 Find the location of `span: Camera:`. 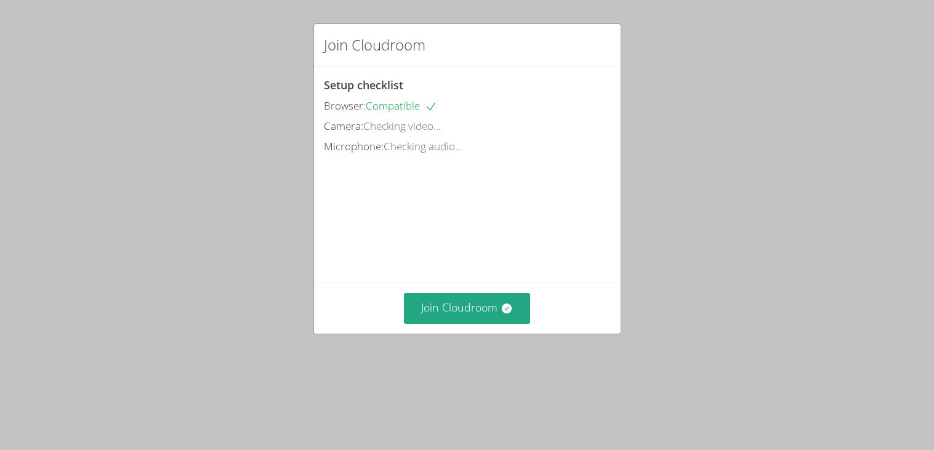

span: Camera: is located at coordinates (343, 126).